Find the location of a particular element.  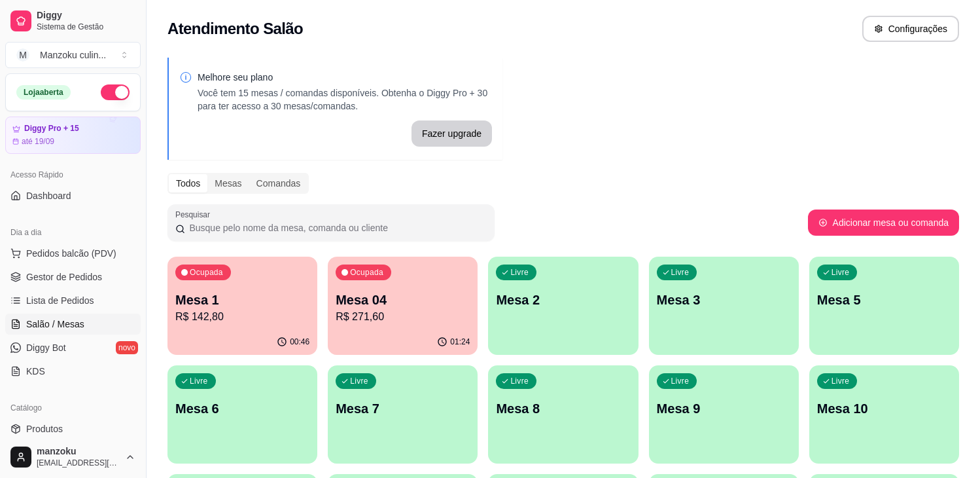

button: Pedidos balcão (PDV) is located at coordinates (72, 253).